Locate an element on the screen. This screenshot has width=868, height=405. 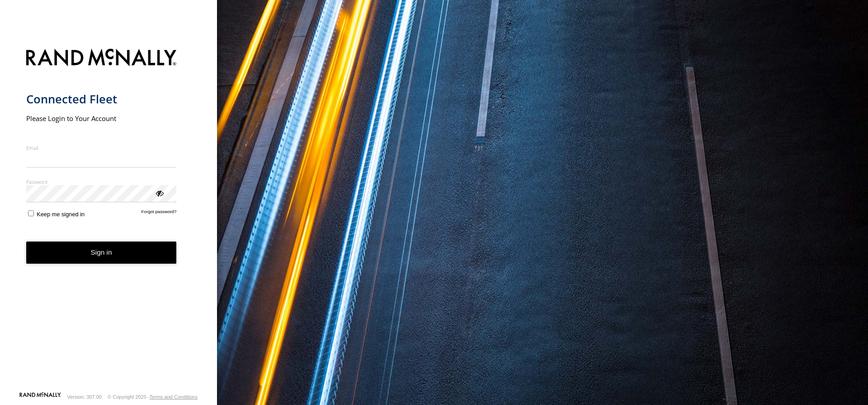
h2: Please Login to Your Account is located at coordinates (101, 118).